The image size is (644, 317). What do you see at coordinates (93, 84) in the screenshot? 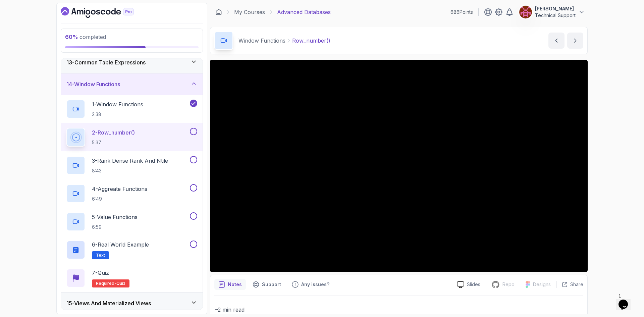
I see `h3: 14 - Window Functions` at bounding box center [93, 84].